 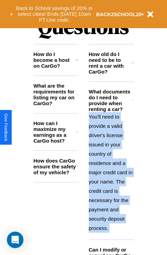 I want to click on h3: How do I become a host on CarGo?, so click(x=54, y=60).